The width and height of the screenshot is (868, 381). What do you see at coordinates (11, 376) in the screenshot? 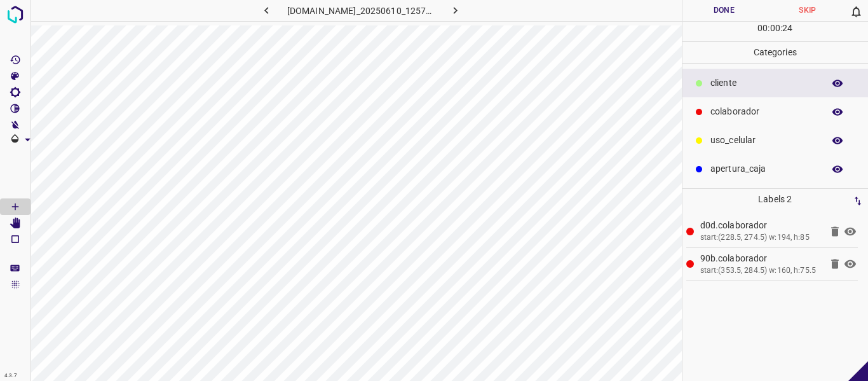
I see `div: 4.3.7` at bounding box center [11, 376].